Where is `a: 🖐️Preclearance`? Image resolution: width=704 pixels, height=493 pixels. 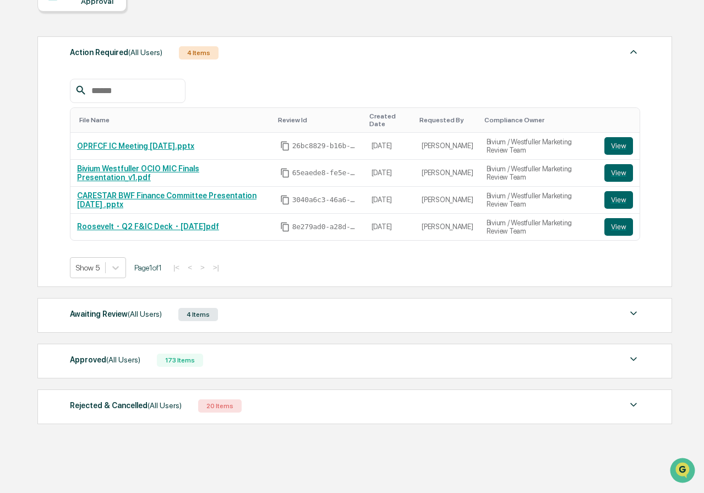
a: 🖐️Preclearance is located at coordinates (41, 144).